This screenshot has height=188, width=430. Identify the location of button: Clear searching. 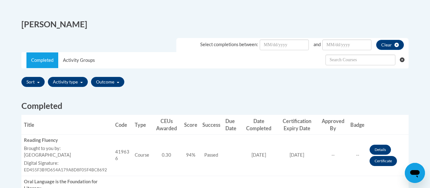
(404, 60).